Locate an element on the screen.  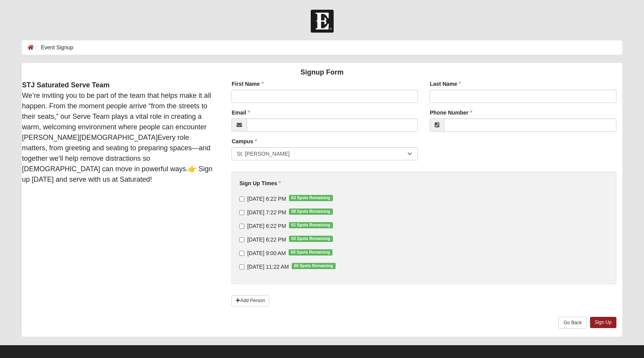
a: Go Back is located at coordinates (573, 323).